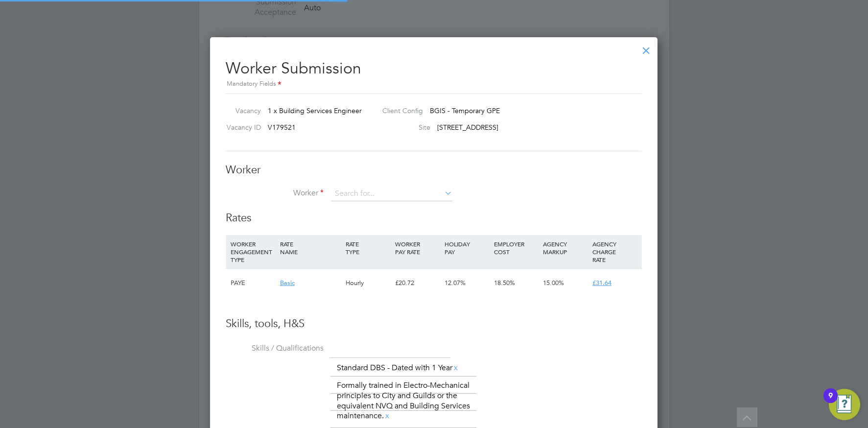 The height and width of the screenshot is (428, 868). Describe the element at coordinates (288, 283) in the screenshot. I see `span: Basic` at that location.